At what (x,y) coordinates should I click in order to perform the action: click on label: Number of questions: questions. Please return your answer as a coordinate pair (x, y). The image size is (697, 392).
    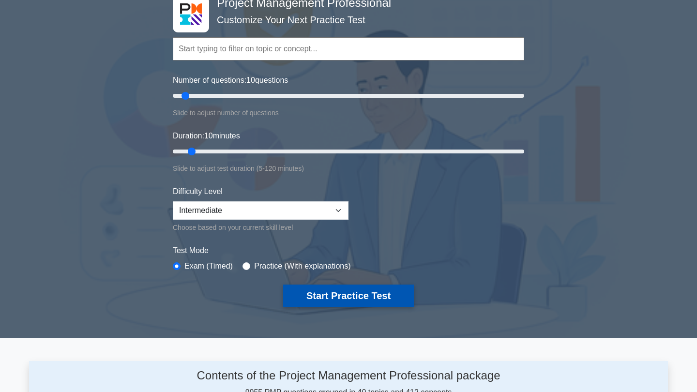
    Looking at the image, I should click on (231, 80).